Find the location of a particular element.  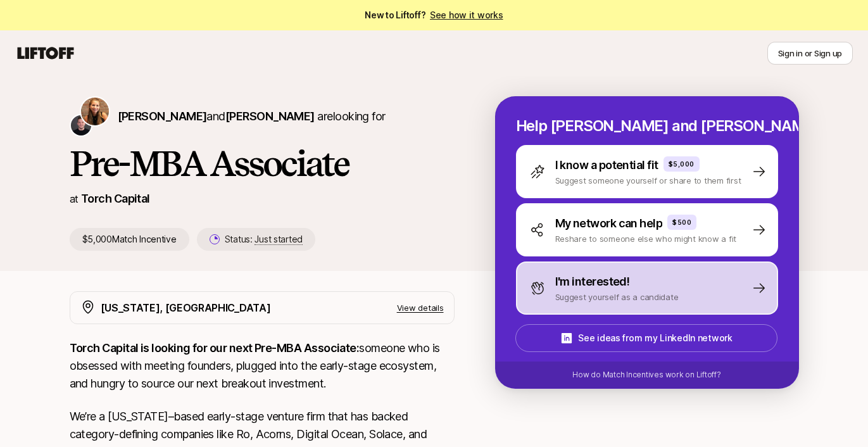

p: $5,000 Match Incentive is located at coordinates (129, 239).